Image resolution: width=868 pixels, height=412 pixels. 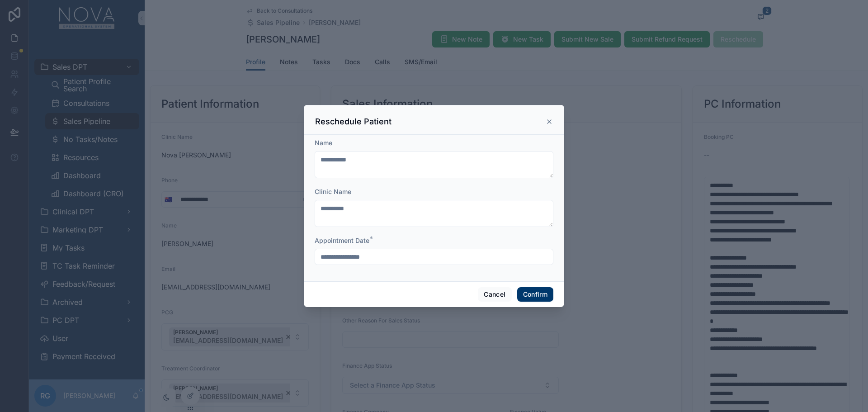 What do you see at coordinates (323, 143) in the screenshot?
I see `span: Name` at bounding box center [323, 143].